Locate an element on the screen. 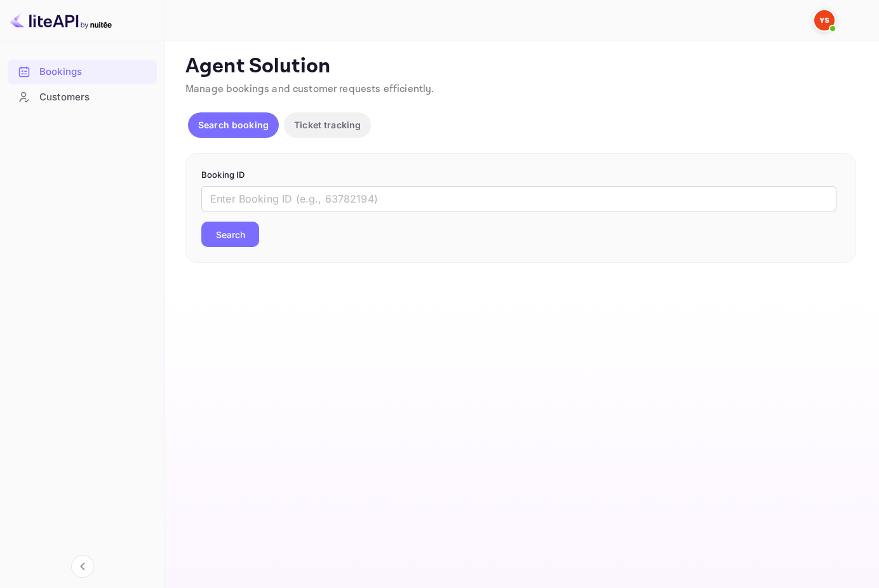 The width and height of the screenshot is (879, 588). a: Customers is located at coordinates (82, 97).